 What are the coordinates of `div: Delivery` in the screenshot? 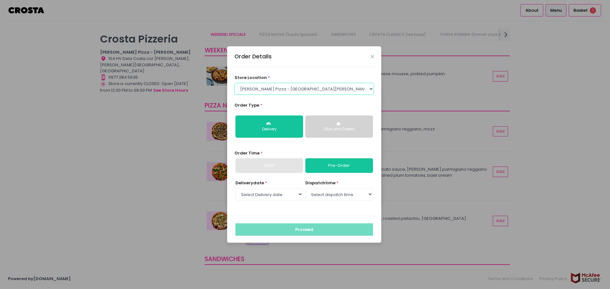 It's located at (269, 130).